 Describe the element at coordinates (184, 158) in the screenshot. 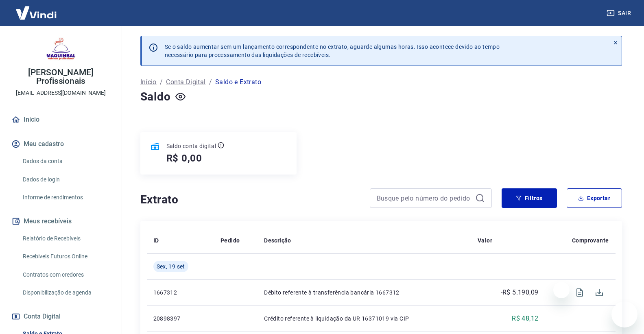

I see `h5: R$ 0,00` at that location.